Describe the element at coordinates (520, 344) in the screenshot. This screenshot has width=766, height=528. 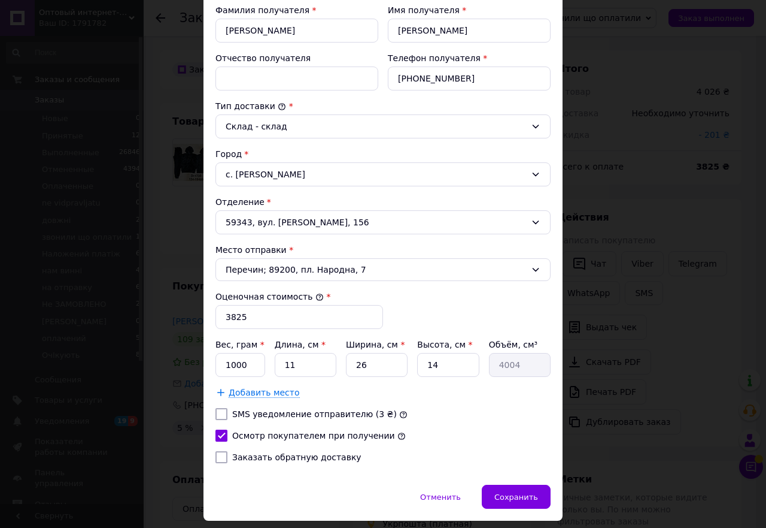
I see `div: Объём, см³` at that location.